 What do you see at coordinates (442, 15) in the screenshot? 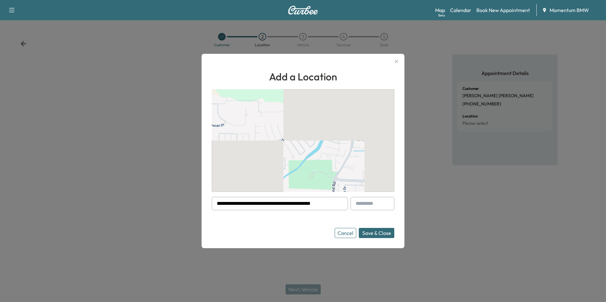
I see `div: Beta` at bounding box center [442, 15].